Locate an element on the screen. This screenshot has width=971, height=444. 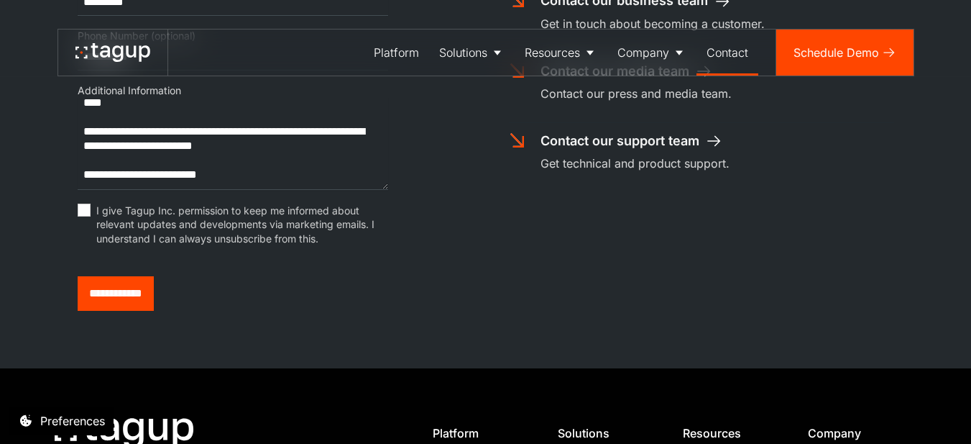
div: Additional Information is located at coordinates (233, 91).